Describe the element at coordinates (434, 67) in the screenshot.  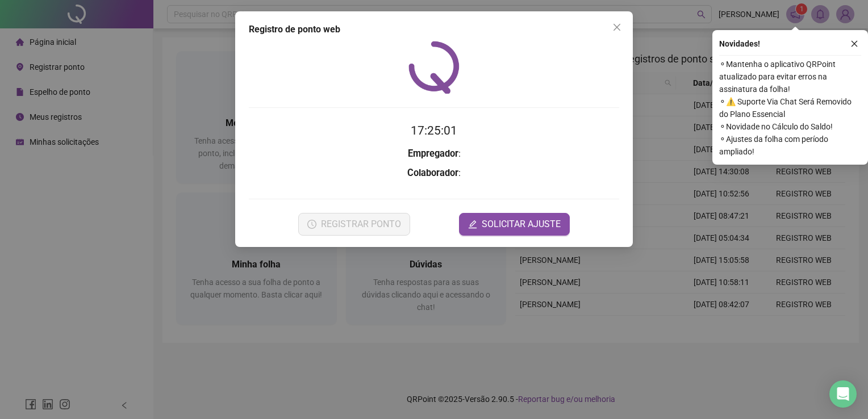
I see `img: QRPoint` at that location.